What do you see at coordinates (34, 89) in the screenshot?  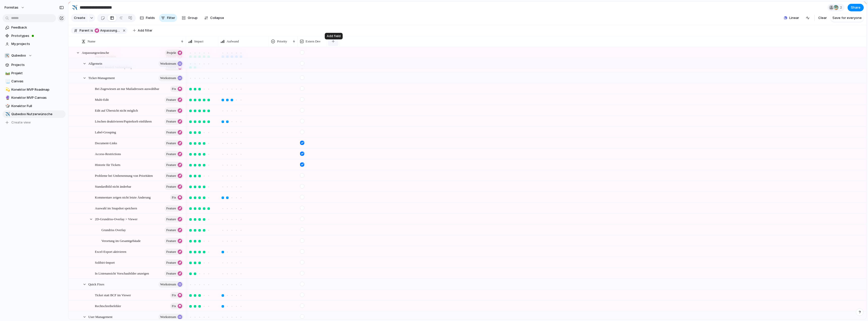 I see `div: 💫Konektor MVP Roadmap` at bounding box center [34, 89].